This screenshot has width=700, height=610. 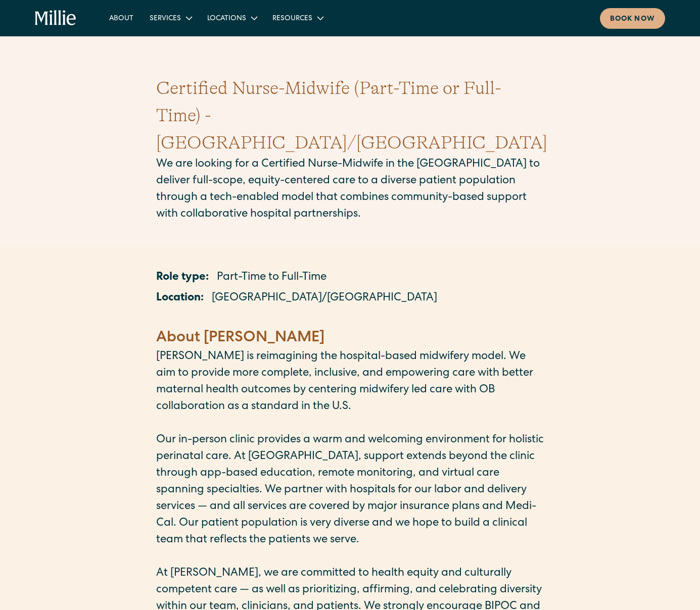 I want to click on p: Role type:, so click(x=183, y=278).